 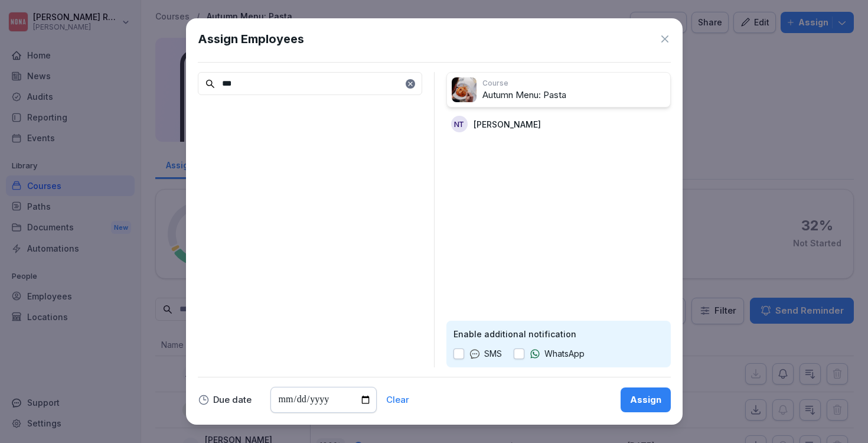 I want to click on p: Due date, so click(x=232, y=400).